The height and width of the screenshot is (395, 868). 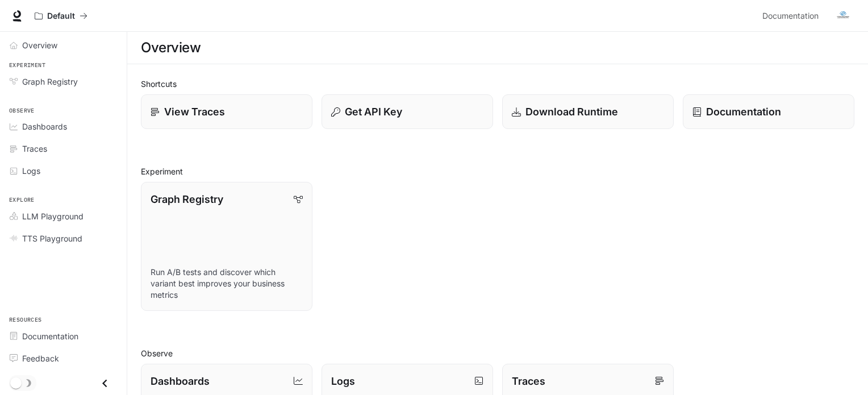 I want to click on button: Get API Key, so click(x=407, y=111).